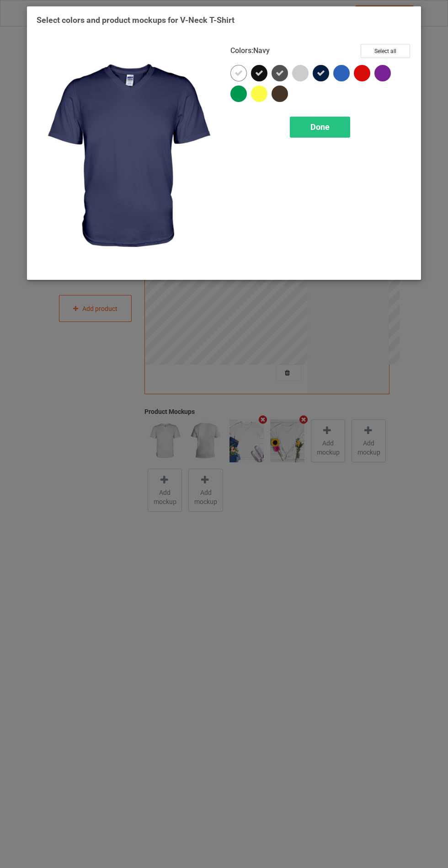 This screenshot has width=448, height=868. What do you see at coordinates (135, 20) in the screenshot?
I see `span: Select colors and product mockups for V-Neck T-Shirt` at bounding box center [135, 20].